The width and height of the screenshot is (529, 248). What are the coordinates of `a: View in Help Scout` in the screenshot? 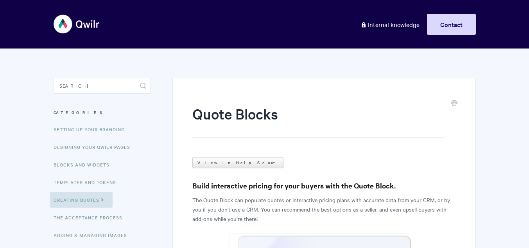 It's located at (238, 162).